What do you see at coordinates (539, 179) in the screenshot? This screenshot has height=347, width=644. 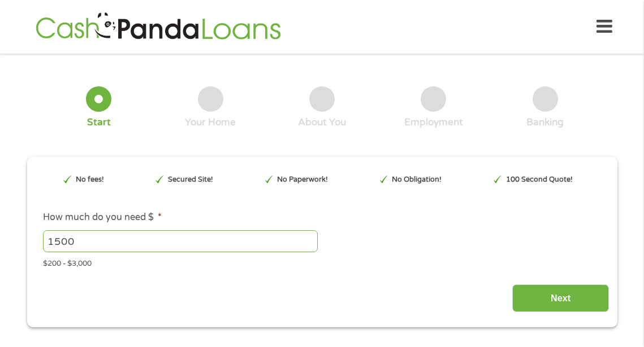 I see `p: 100 Second Quote!` at bounding box center [539, 179].